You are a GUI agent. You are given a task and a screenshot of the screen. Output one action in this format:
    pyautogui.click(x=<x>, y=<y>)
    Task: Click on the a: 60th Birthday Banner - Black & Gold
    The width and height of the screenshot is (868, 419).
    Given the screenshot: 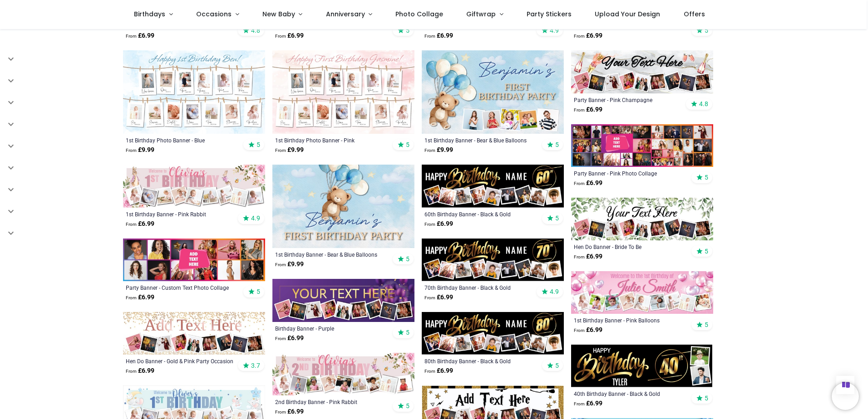 What is the action you would take?
    pyautogui.click(x=479, y=214)
    